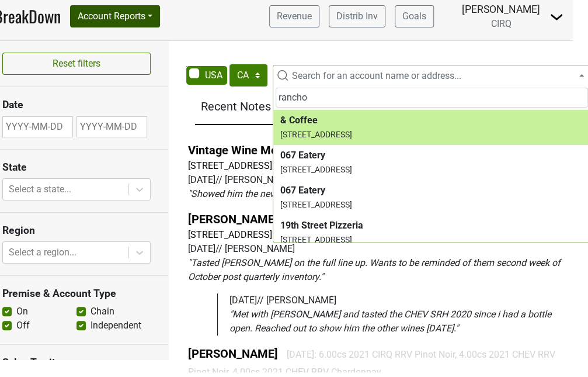 The width and height of the screenshot is (588, 377). What do you see at coordinates (557, 17) in the screenshot?
I see `img: Dropdown Menu` at bounding box center [557, 17].